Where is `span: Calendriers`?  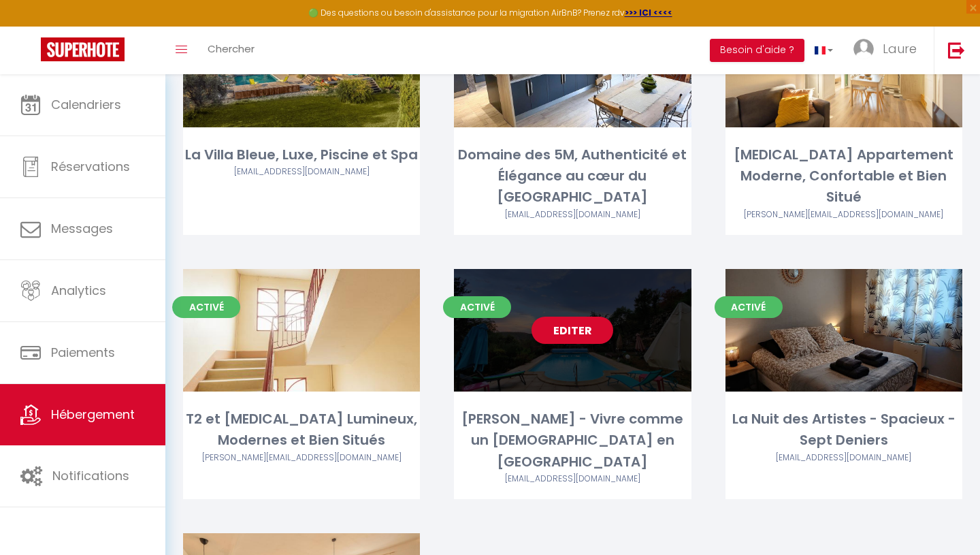
span: Calendriers is located at coordinates (86, 104).